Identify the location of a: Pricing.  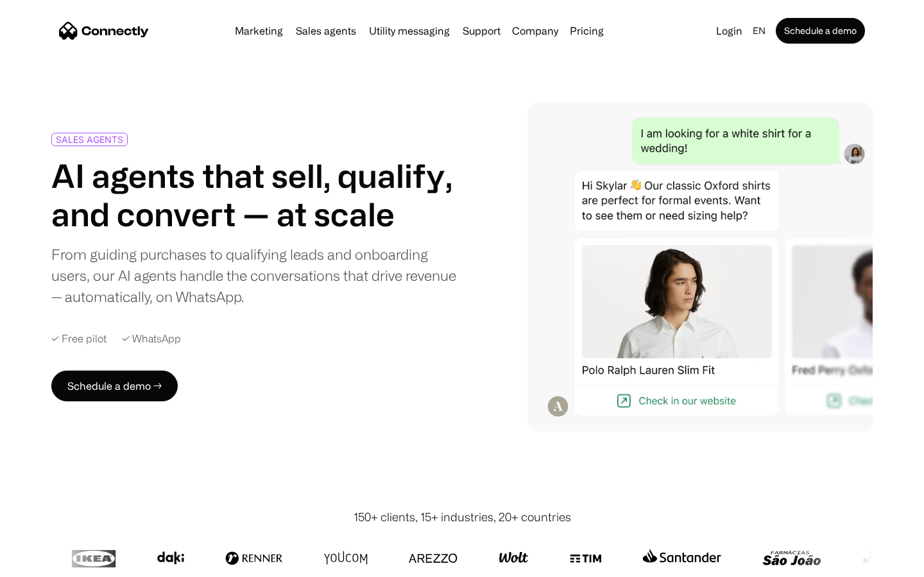
(586, 31).